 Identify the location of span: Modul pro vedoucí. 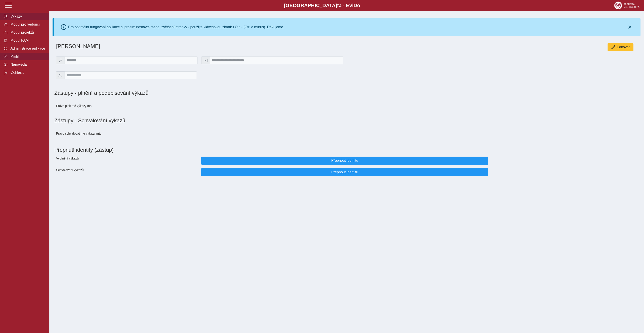
(27, 25).